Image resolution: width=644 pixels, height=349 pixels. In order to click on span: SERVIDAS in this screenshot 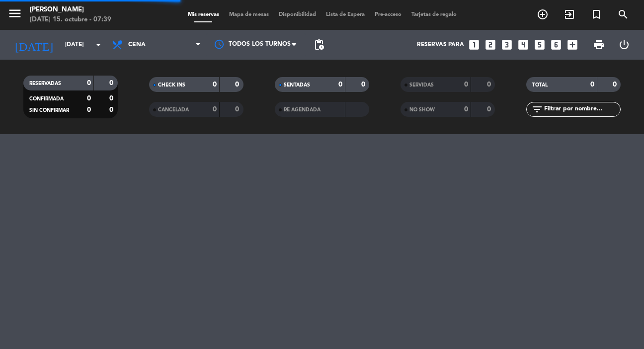, I will do `click(422, 85)`.